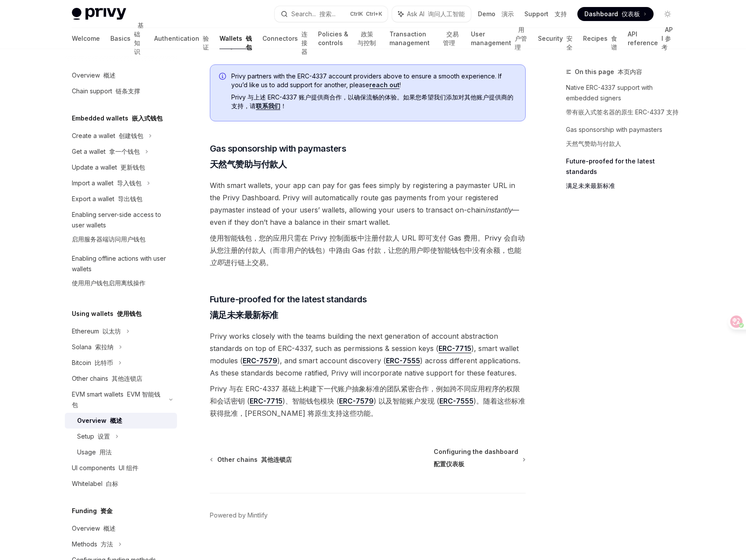 This screenshot has width=746, height=560. I want to click on div: Create a wallet, so click(107, 135).